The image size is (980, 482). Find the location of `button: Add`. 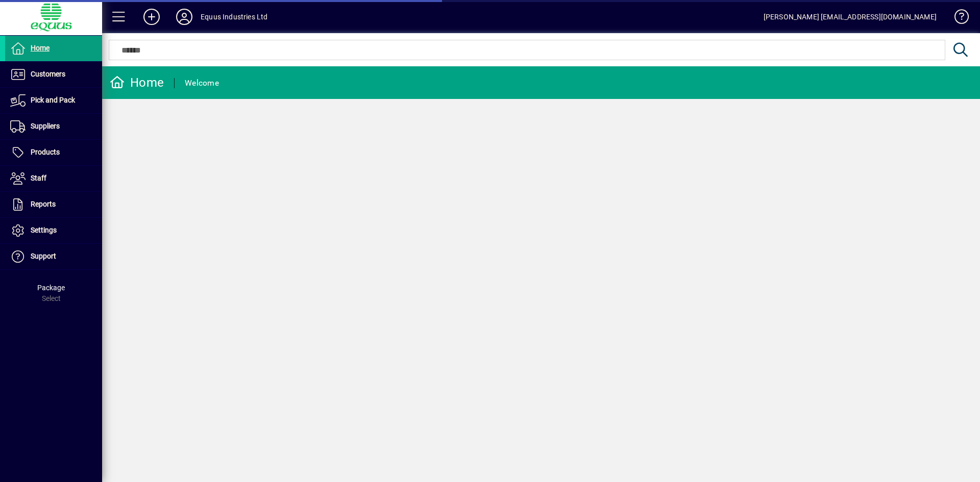

button: Add is located at coordinates (152, 17).